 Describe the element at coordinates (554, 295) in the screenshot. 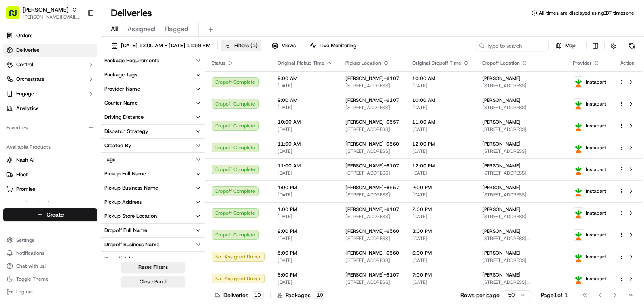

I see `div: Page 1 of 1` at that location.